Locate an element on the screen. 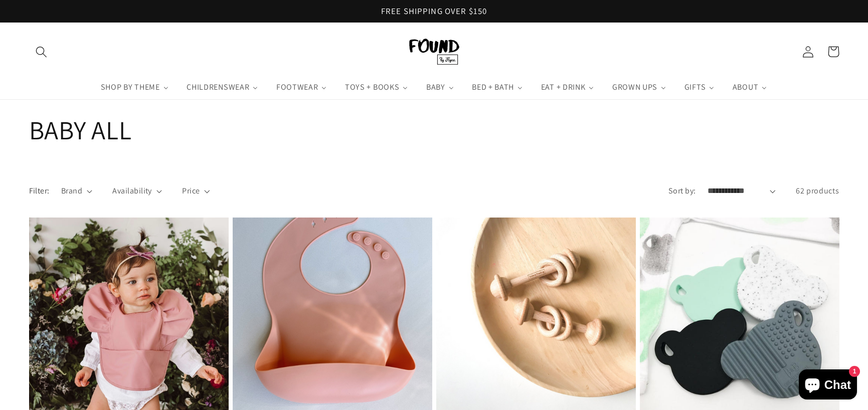  span: 62 products is located at coordinates (817, 190).